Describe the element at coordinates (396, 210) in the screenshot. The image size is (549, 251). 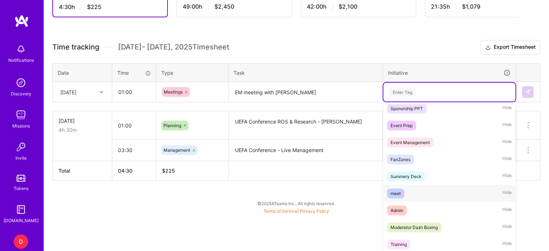
I see `div: Admin` at that location.